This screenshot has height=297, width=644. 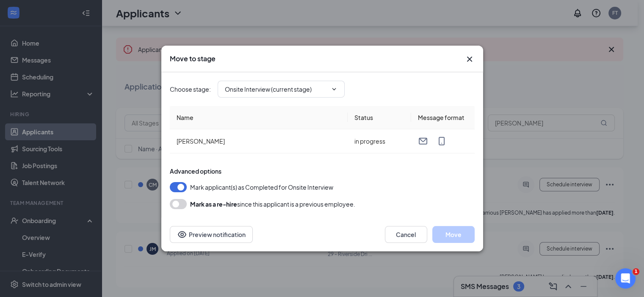 I want to click on b: Mark as a re-hire, so click(x=213, y=204).